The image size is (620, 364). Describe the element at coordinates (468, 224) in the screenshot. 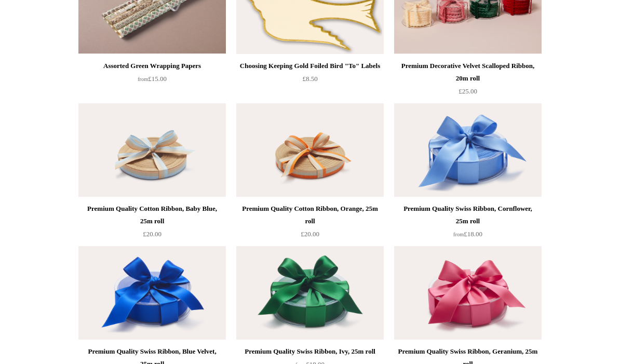

I see `a: Premium Quality Swiss Ribbon, Cornflower, 25m roll from£18.00` at that location.